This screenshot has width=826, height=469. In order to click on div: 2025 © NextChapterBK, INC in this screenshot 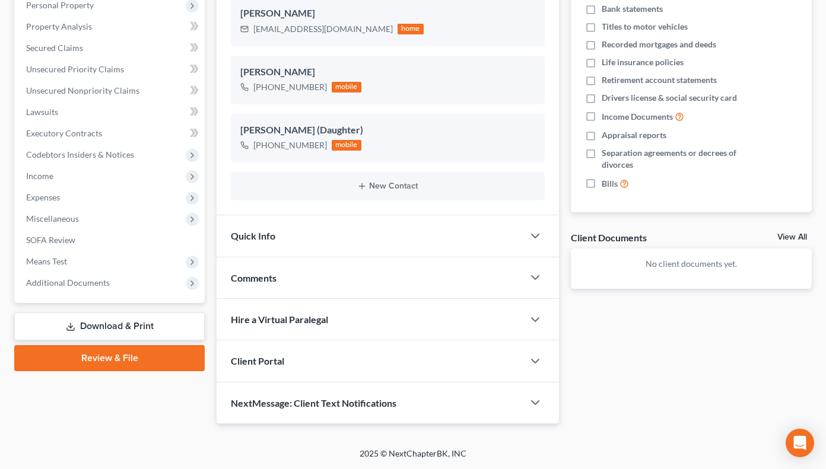, I will do `click(413, 459)`.